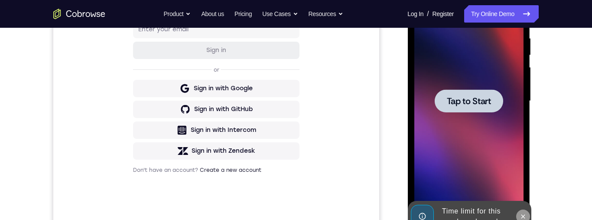 The image size is (592, 220). I want to click on a: Pricing, so click(243, 14).